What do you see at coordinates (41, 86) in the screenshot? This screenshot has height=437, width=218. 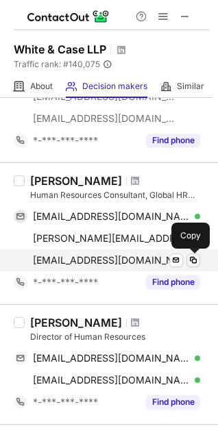 I see `span: About` at bounding box center [41, 86].